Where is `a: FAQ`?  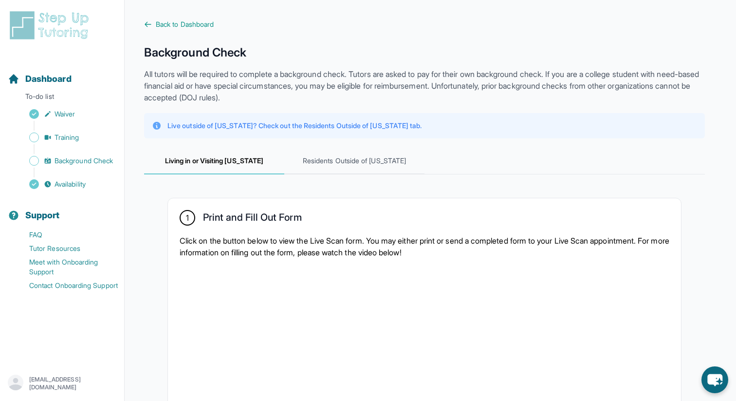
a: FAQ is located at coordinates (66, 235).